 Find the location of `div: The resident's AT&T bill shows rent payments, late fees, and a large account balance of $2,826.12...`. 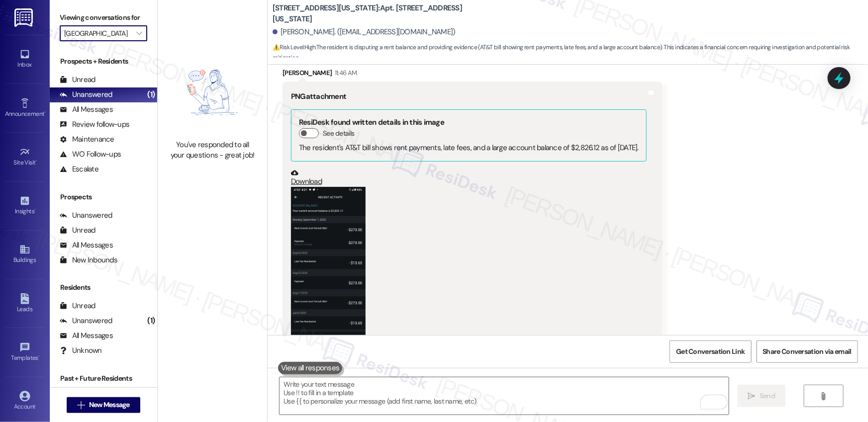

div: The resident's AT&T bill shows rent payments, late fees, and a large account balance of $2,826.12... is located at coordinates (468, 148).